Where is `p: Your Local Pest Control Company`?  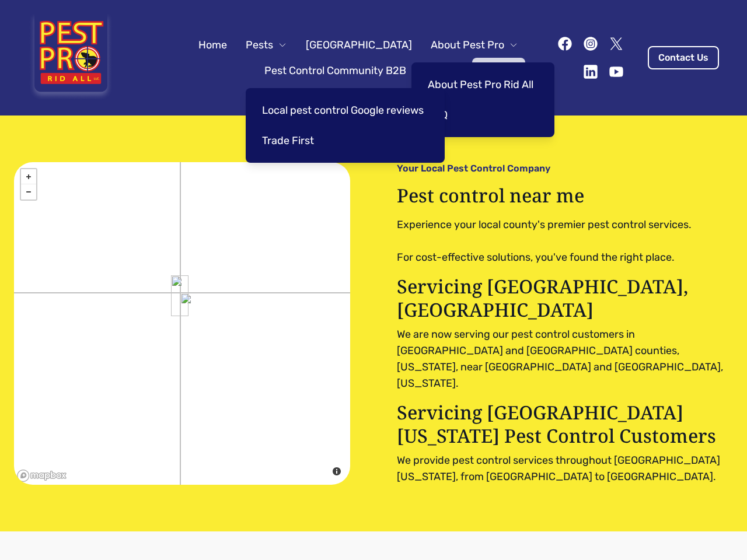 p: Your Local Pest Control Company is located at coordinates (473, 168).